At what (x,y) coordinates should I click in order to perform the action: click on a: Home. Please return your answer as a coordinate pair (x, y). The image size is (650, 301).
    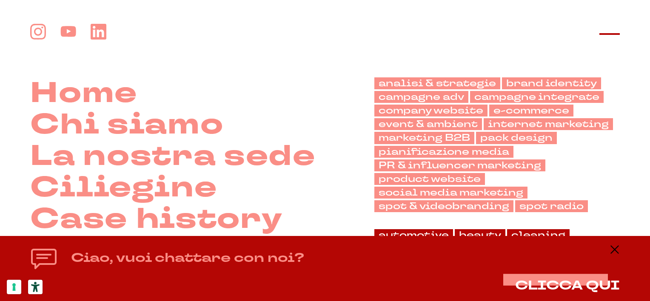
    Looking at the image, I should click on (84, 93).